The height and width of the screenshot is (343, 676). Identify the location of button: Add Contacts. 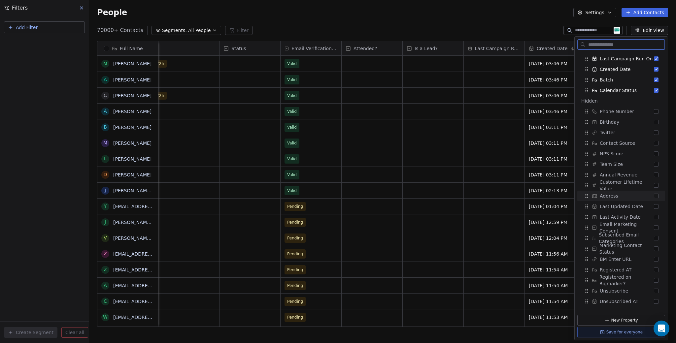
(645, 13).